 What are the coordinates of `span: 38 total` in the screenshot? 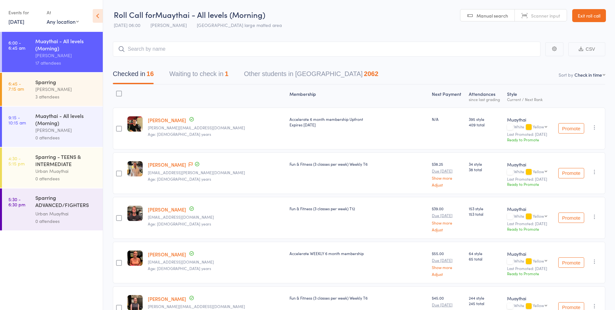 It's located at (486, 169).